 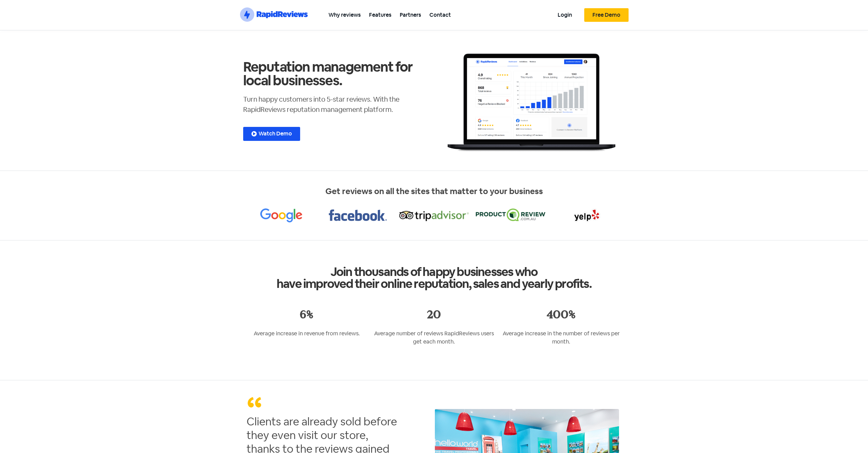 I want to click on a: Features, so click(x=381, y=15).